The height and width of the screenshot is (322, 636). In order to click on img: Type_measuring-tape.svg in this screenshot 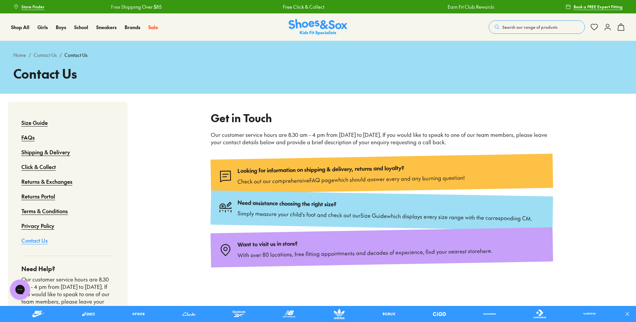, I will do `click(226, 207)`.